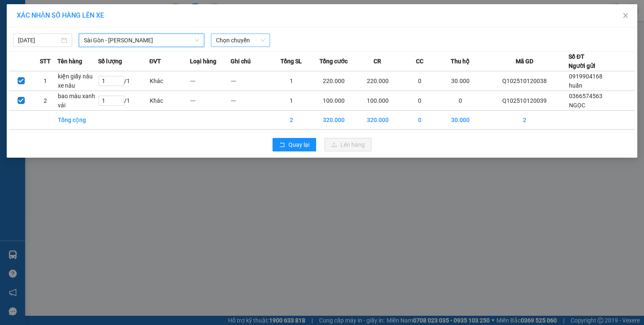 The width and height of the screenshot is (644, 325). I want to click on td: Tổng cộng, so click(78, 120).